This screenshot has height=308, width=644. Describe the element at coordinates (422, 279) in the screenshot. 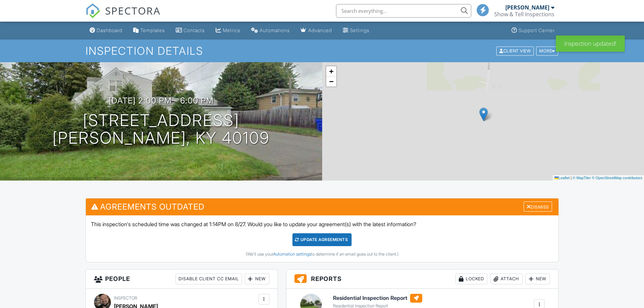

I see `h3: Reports` at that location.